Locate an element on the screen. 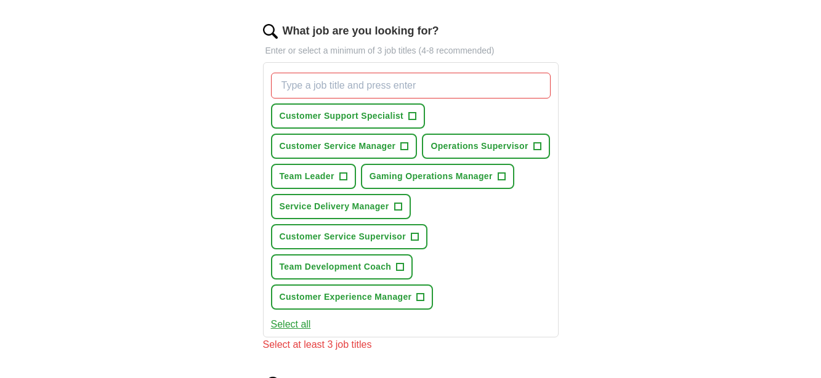  input: Type a job title and press enter is located at coordinates (411, 86).